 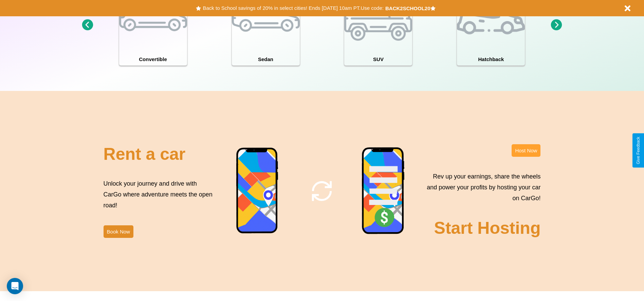 What do you see at coordinates (481, 187) in the screenshot?
I see `p: Rev up your earnings, share the wheels and power your profits by hosting your car on CarGo!` at bounding box center [481, 187].